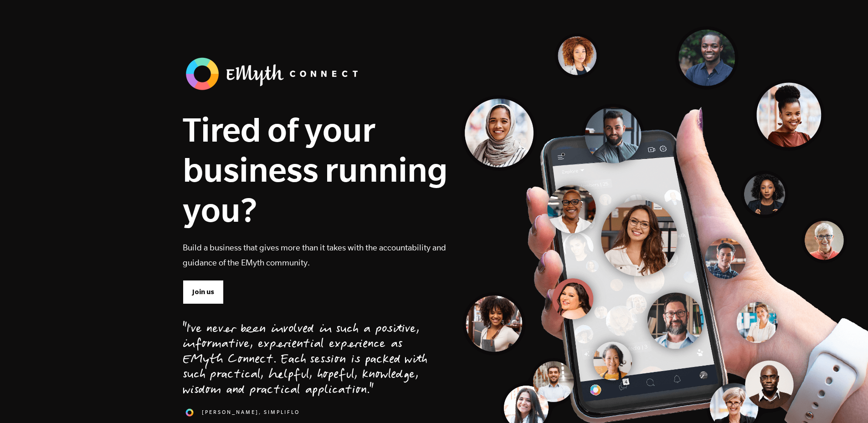  What do you see at coordinates (305, 360) in the screenshot?
I see `div: "I've never been involved in such a positive, informative, experiential experience as EMyth Conne...` at bounding box center [305, 360].